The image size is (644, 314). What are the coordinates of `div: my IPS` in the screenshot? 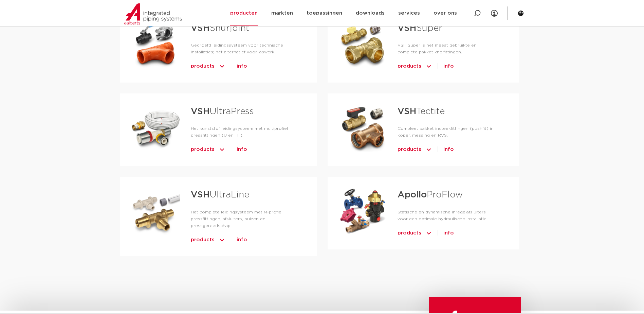 It's located at (494, 13).